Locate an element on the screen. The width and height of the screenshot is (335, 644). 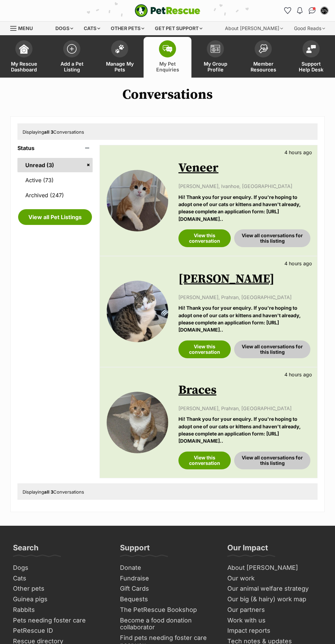
div: Dogs is located at coordinates (64, 29).